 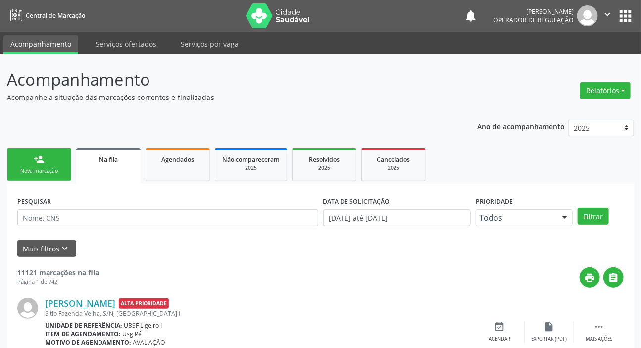 What do you see at coordinates (356, 201) in the screenshot?
I see `label: DATA DE SOLICITAÇÃO` at bounding box center [356, 201].